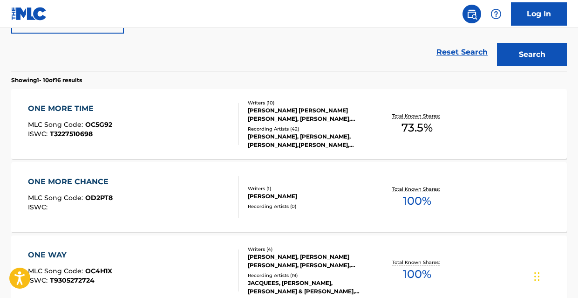 Image resolution: width=578 pixels, height=298 pixels. I want to click on p: Showing 1 - 10 of 16 results, so click(47, 80).